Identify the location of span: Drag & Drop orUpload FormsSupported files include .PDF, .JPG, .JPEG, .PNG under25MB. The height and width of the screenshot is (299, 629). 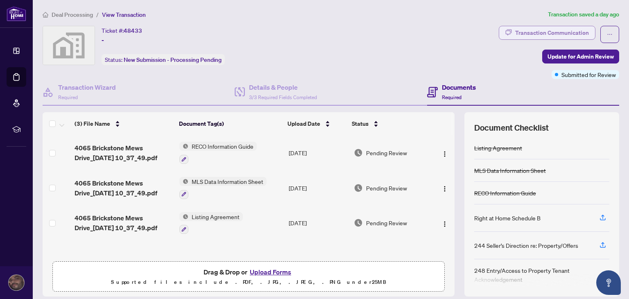
(249, 277).